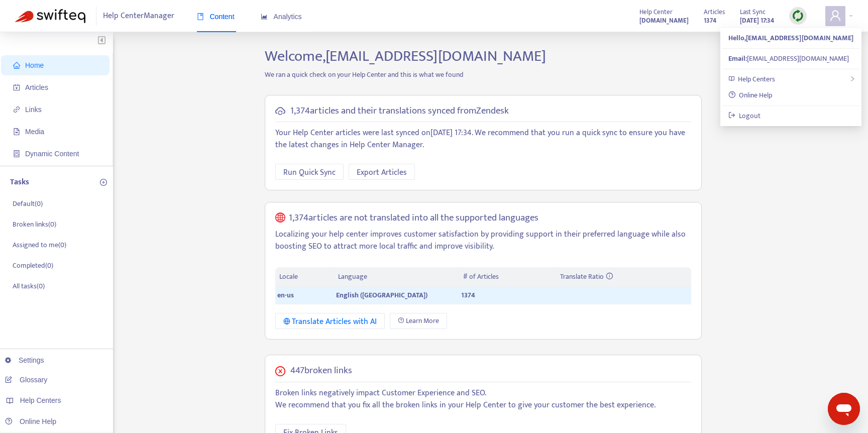 The image size is (868, 433). I want to click on p: Broken links ( 0 ), so click(34, 224).